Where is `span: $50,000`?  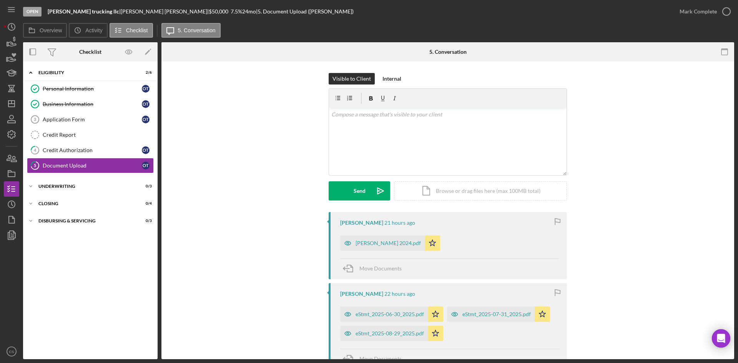 span: $50,000 is located at coordinates (218, 11).